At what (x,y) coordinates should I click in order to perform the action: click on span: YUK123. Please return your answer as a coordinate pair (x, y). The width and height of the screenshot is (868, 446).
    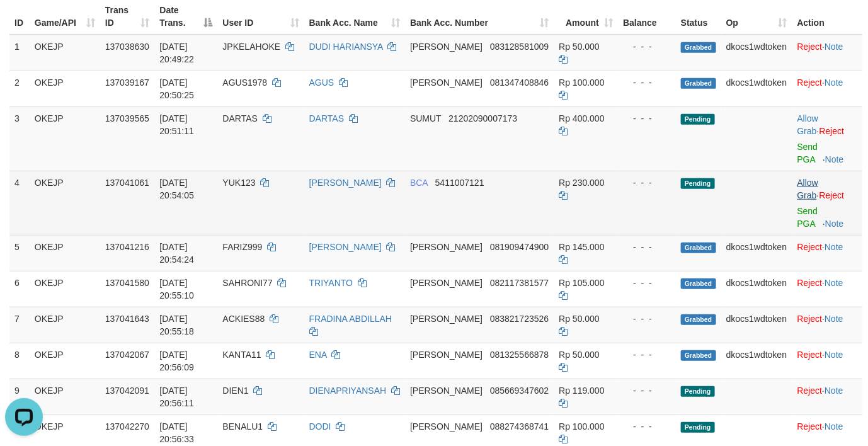
    Looking at the image, I should click on (239, 183).